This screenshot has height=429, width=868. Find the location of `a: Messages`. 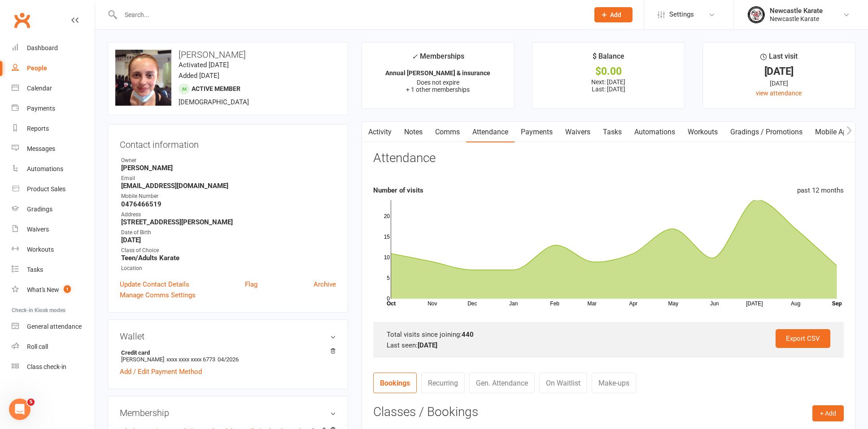

a: Messages is located at coordinates (53, 149).